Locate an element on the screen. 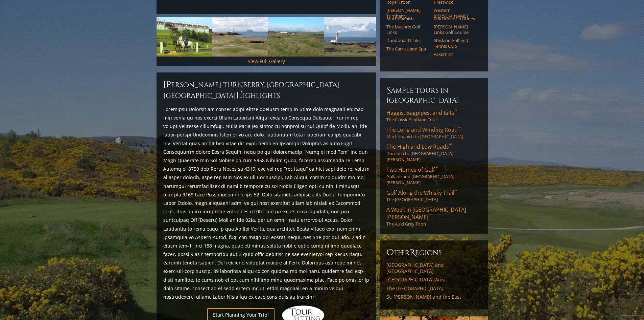 Image resolution: width=644 pixels, height=320 pixels. a: View Full Gallery is located at coordinates (266, 61).